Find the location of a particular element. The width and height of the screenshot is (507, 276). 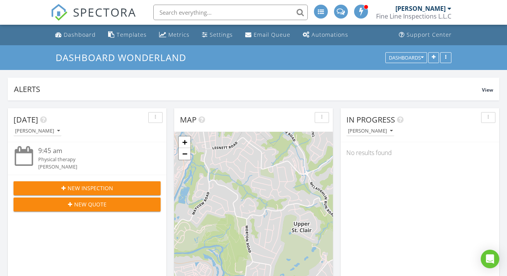

span: Map is located at coordinates (188, 119).